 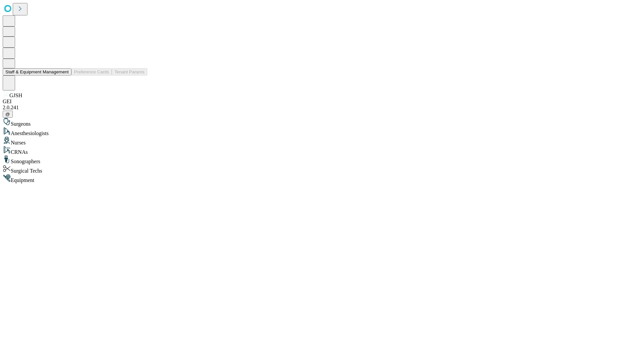 What do you see at coordinates (322, 101) in the screenshot?
I see `div: GEI` at bounding box center [322, 101].